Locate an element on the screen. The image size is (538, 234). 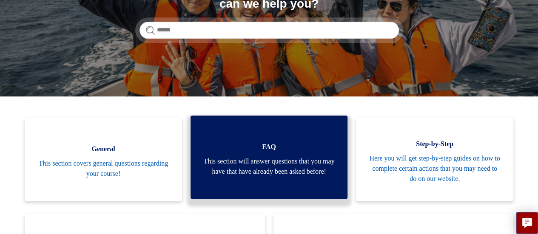
button: Live chat is located at coordinates (527, 223).